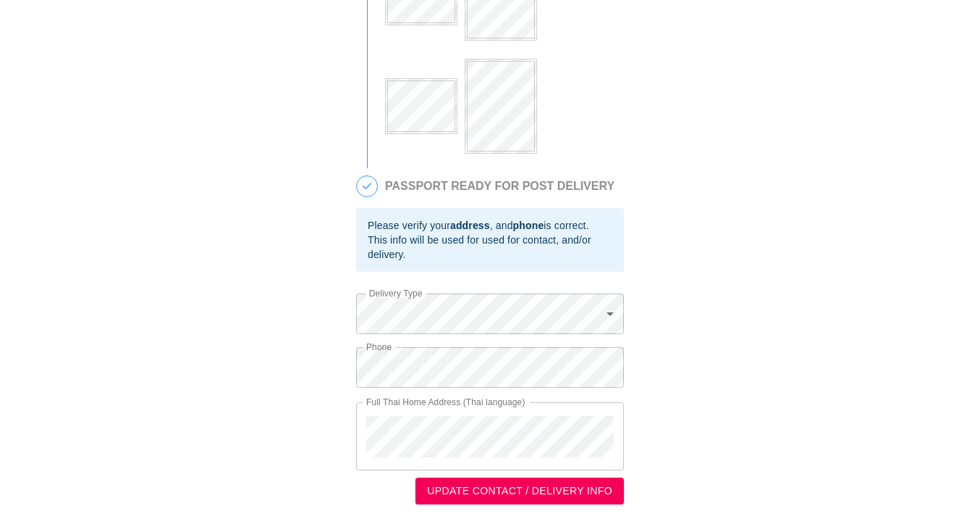 The height and width of the screenshot is (519, 980). Describe the element at coordinates (500, 186) in the screenshot. I see `h2: PASSPORT READY FOR POST DELIVERY` at that location.